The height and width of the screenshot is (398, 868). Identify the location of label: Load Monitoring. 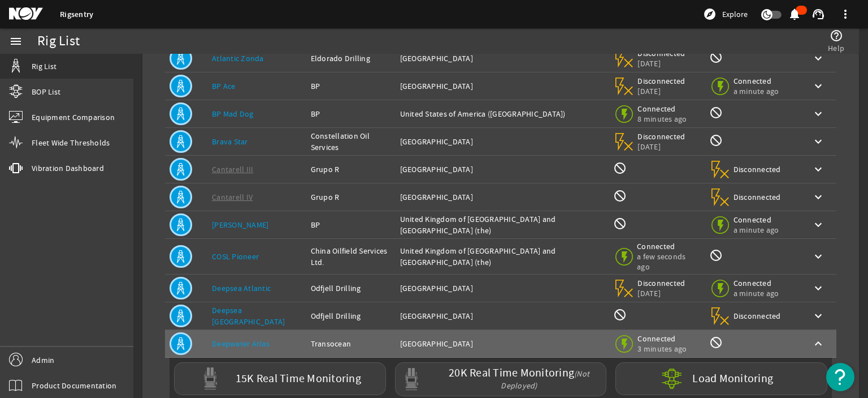
(732, 378).